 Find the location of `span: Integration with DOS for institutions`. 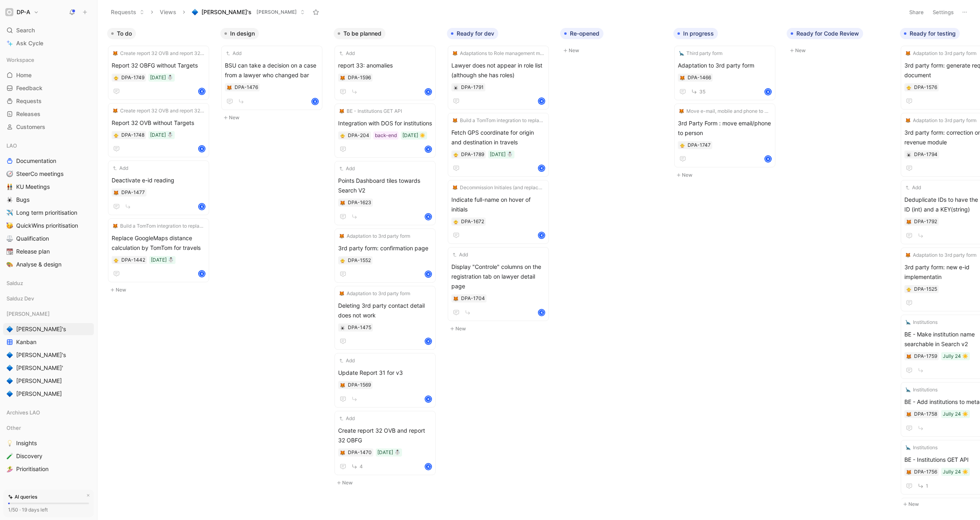

span: Integration with DOS for institutions is located at coordinates (385, 123).